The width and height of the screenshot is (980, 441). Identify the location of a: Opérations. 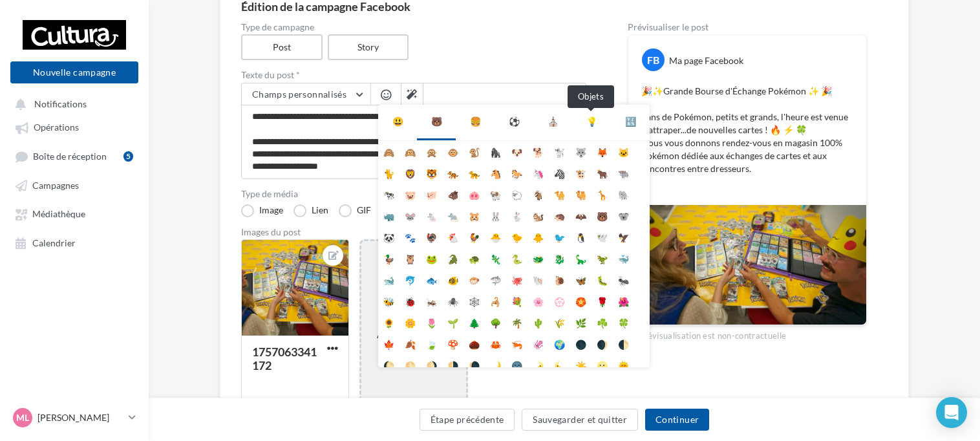
(75, 127).